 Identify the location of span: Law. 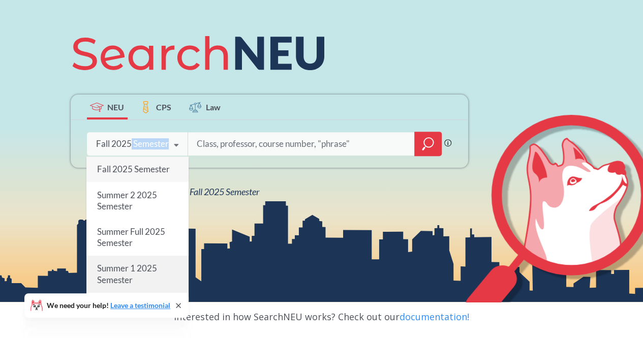
(213, 107).